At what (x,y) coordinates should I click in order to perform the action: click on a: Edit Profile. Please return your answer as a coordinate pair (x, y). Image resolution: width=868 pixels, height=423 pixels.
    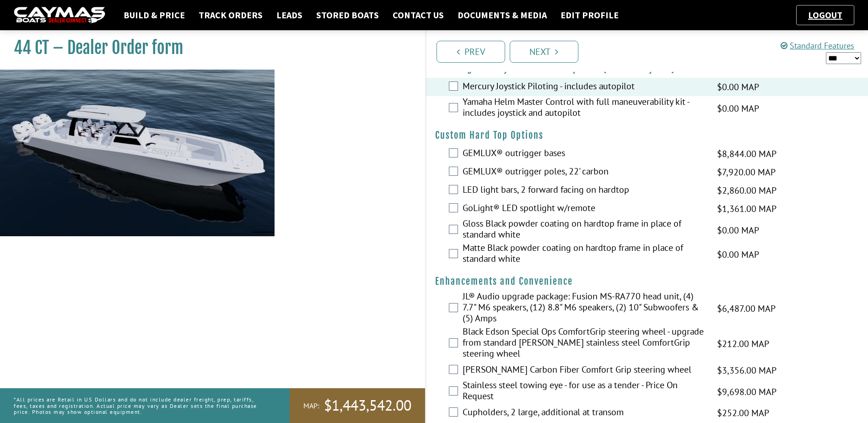
    Looking at the image, I should click on (589, 15).